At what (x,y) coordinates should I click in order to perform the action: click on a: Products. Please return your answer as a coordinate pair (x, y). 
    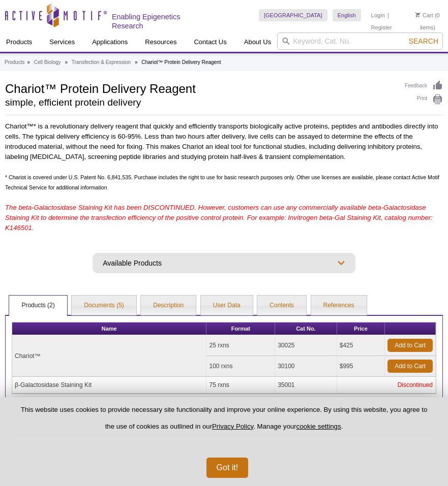
    Looking at the image, I should click on (14, 62).